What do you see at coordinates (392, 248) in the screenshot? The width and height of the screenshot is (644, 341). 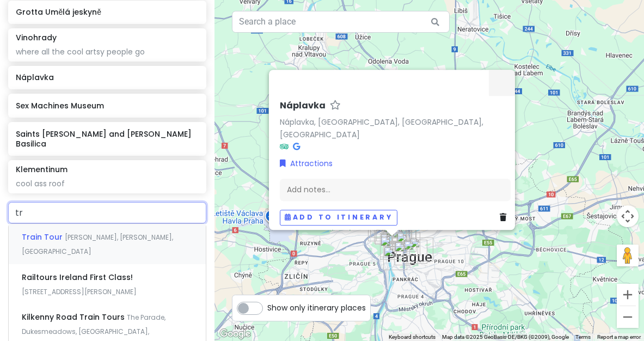 I see `div: Náplavka` at bounding box center [392, 248].